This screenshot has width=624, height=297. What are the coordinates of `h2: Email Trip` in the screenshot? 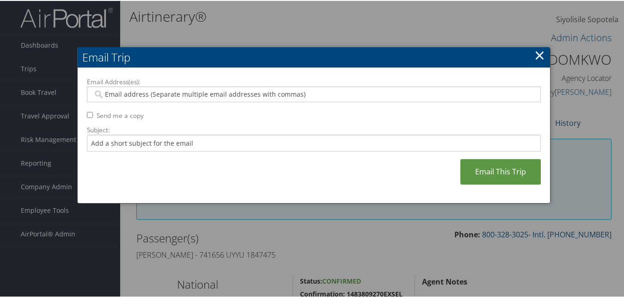 It's located at (314, 56).